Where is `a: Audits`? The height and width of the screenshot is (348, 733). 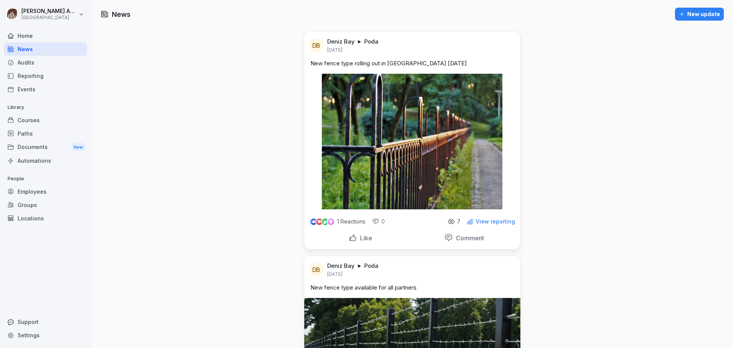 a: Audits is located at coordinates (45, 62).